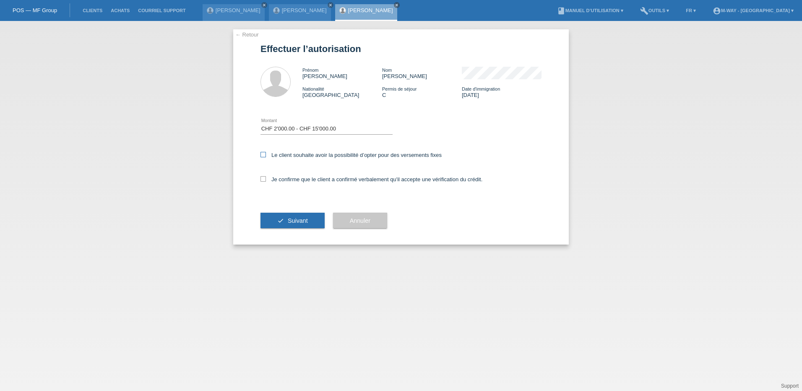 Image resolution: width=802 pixels, height=391 pixels. I want to click on i: build, so click(644, 11).